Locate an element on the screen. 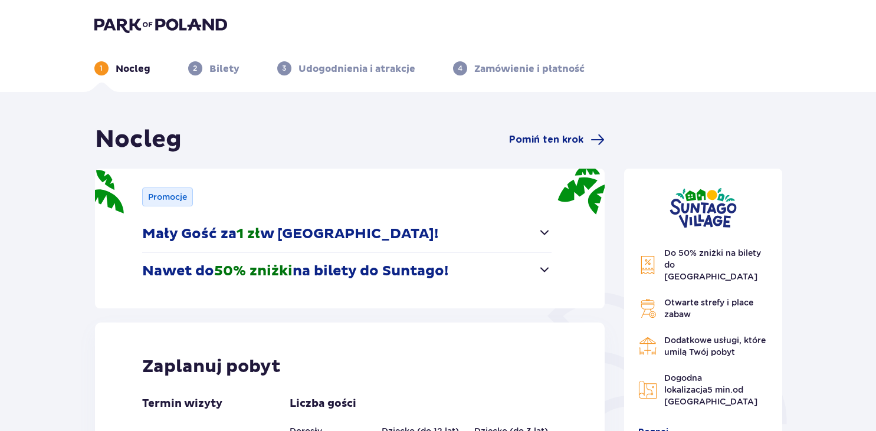  p: Zamówienie i płatność is located at coordinates (529, 69).